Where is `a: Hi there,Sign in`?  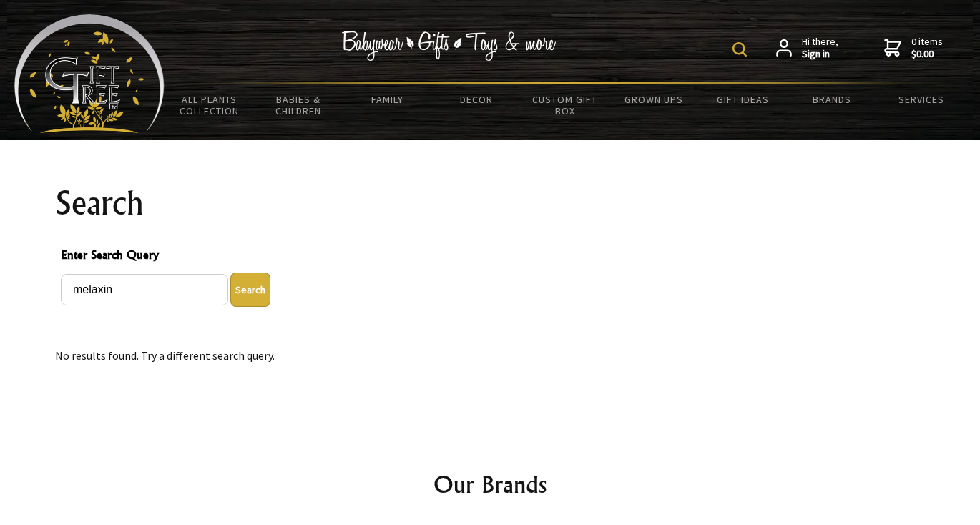
a: Hi there,Sign in is located at coordinates (807, 48).